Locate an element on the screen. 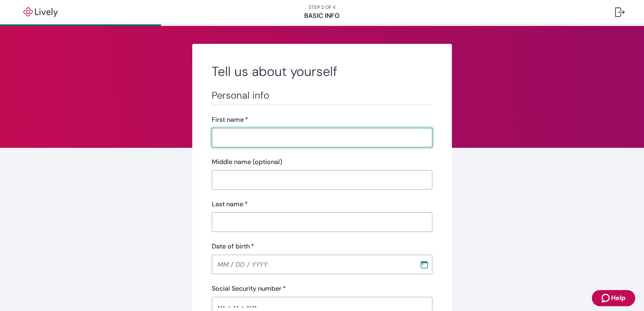 Image resolution: width=644 pixels, height=311 pixels. h3: Personal info is located at coordinates (322, 96).